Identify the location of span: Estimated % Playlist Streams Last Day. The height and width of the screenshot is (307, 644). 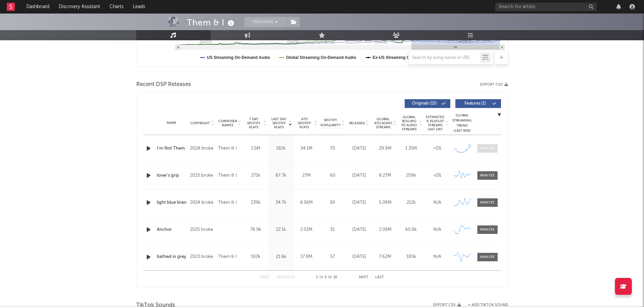
(435, 123).